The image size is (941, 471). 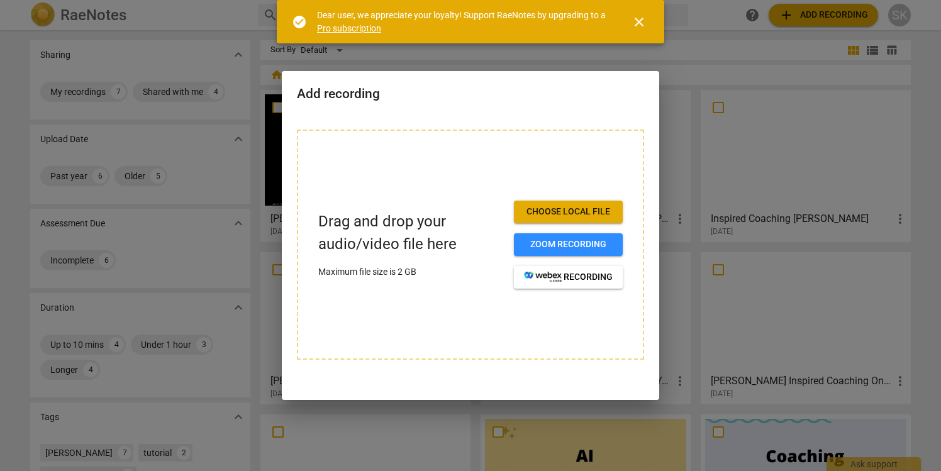 What do you see at coordinates (639, 22) in the screenshot?
I see `span: close` at bounding box center [639, 22].